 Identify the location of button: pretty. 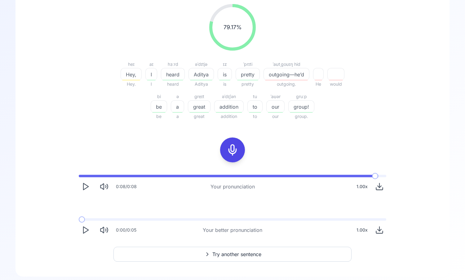
(248, 74).